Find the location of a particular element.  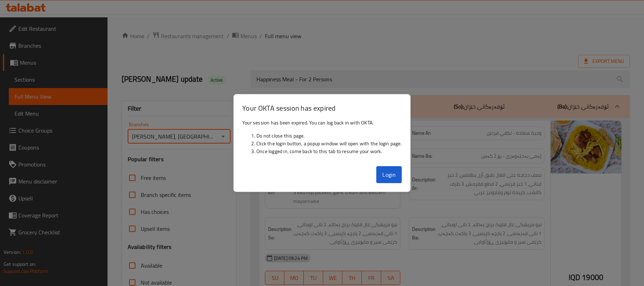

h3: Your OKTA session has expired is located at coordinates (322, 107).